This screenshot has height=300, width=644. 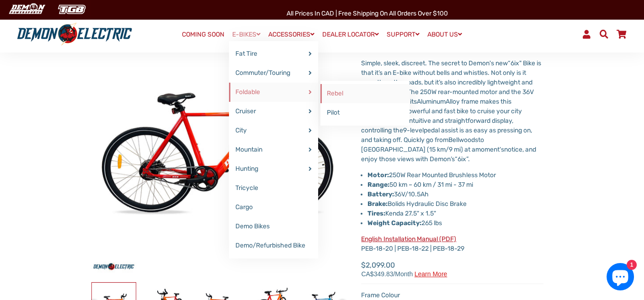 I want to click on a: SUPPORT, so click(x=403, y=35).